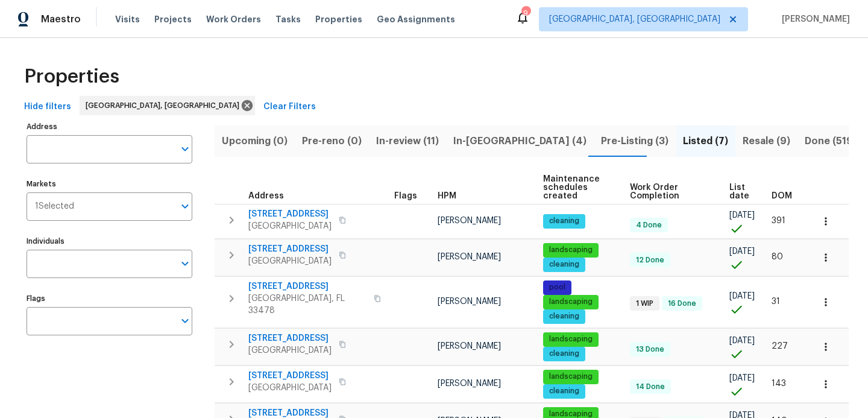 The image size is (868, 418). I want to click on span: 1 Selected, so click(54, 206).